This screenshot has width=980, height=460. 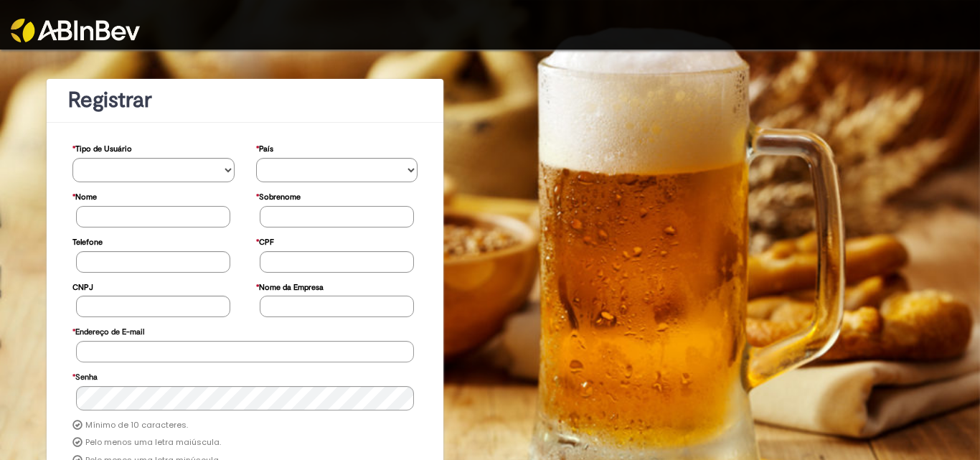 I want to click on img: ABInbev-white.png, so click(x=76, y=30).